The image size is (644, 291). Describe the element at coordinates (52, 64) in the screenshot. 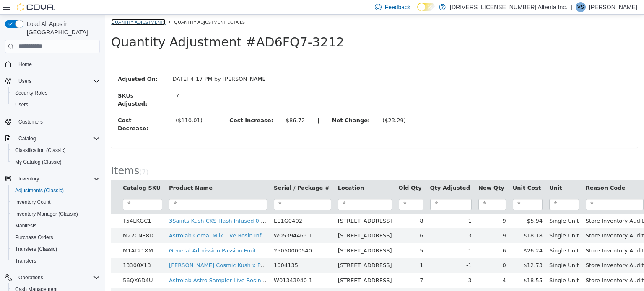

I see `button: Home` at that location.